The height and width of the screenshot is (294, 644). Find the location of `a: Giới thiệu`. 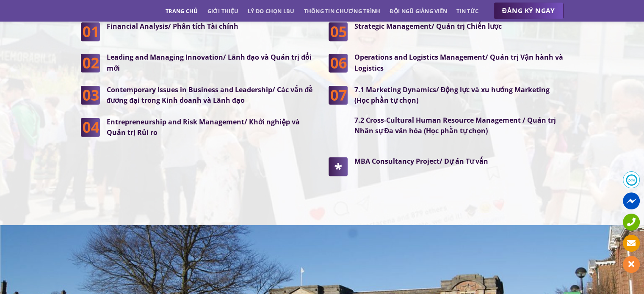

a: Giới thiệu is located at coordinates (223, 11).